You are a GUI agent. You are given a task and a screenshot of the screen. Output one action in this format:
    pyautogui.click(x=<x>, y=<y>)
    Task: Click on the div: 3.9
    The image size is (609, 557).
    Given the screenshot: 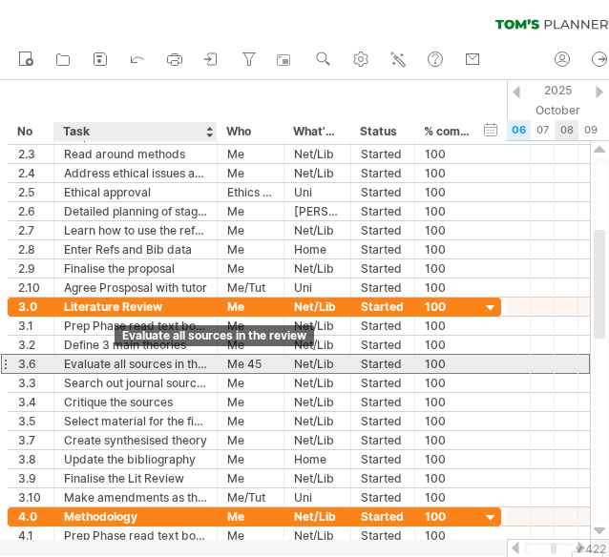 What is the action you would take?
    pyautogui.click(x=31, y=478)
    